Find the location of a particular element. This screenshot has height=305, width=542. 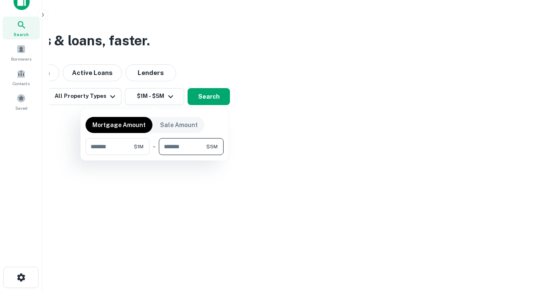

span: $5M is located at coordinates (212, 146).